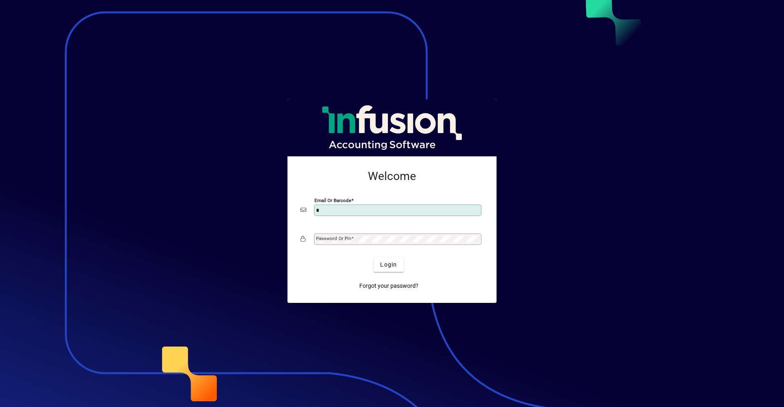  I want to click on mat-label: Email or Barcode, so click(333, 201).